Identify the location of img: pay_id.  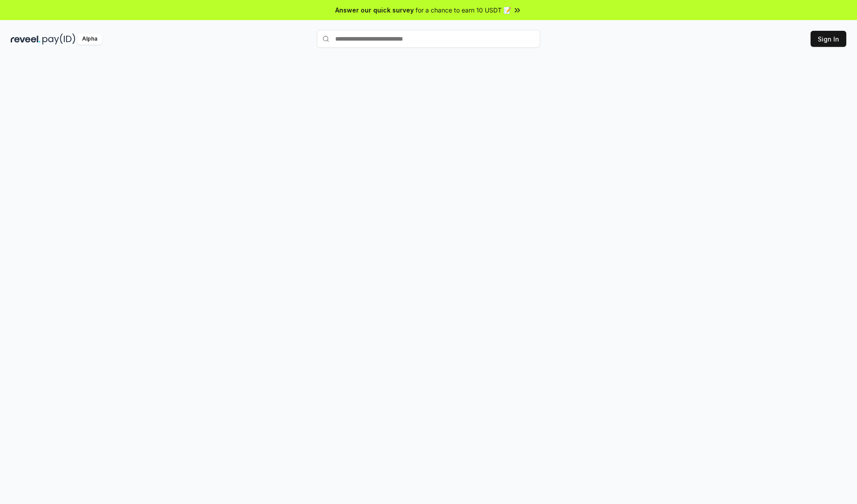
(59, 38).